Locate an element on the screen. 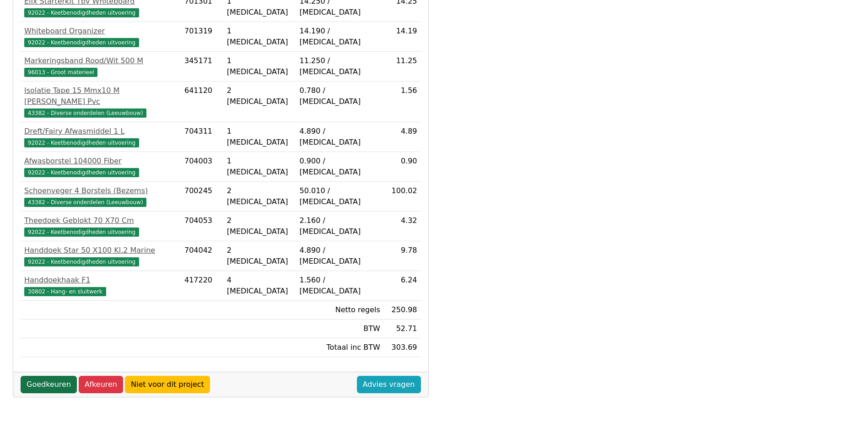 The width and height of the screenshot is (868, 423). td: 700245 is located at coordinates (202, 196).